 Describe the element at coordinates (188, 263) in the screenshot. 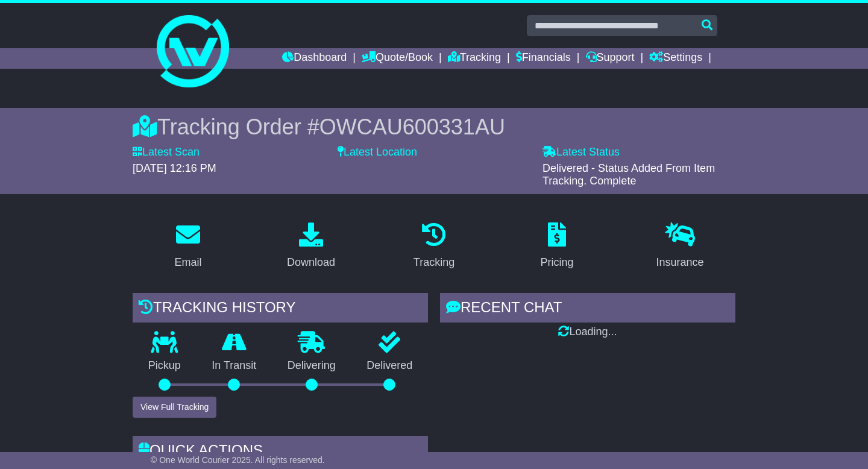

I see `div: Email` at that location.